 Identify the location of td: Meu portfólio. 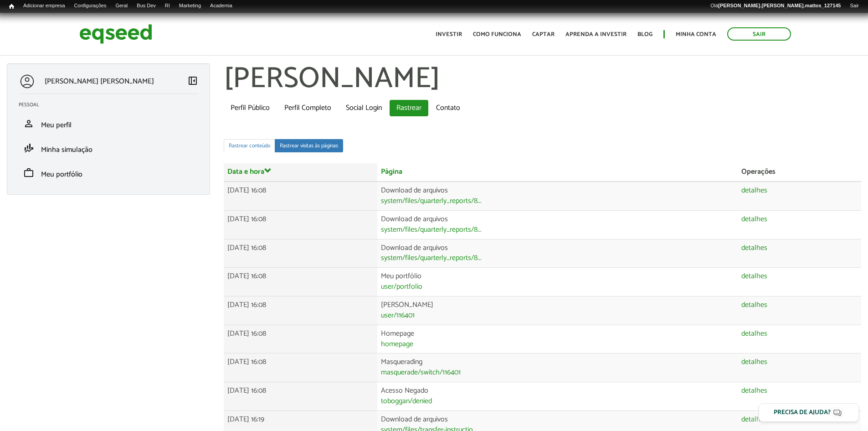
(557, 282).